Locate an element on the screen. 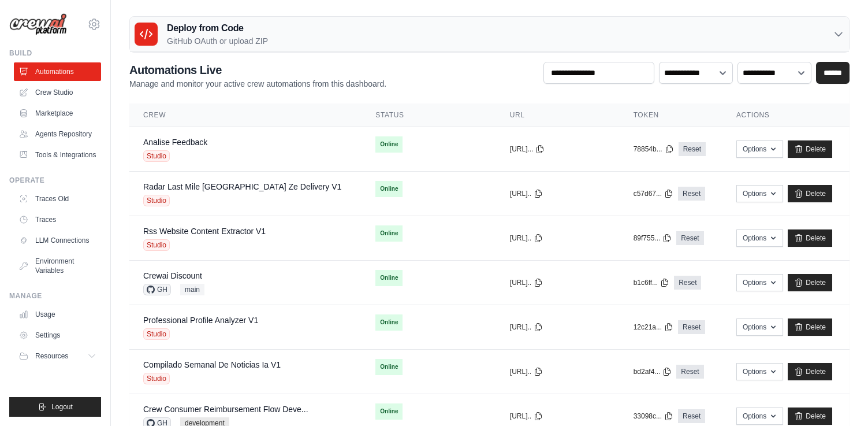 Image resolution: width=868 pixels, height=426 pixels. a: Crew Studio is located at coordinates (57, 93).